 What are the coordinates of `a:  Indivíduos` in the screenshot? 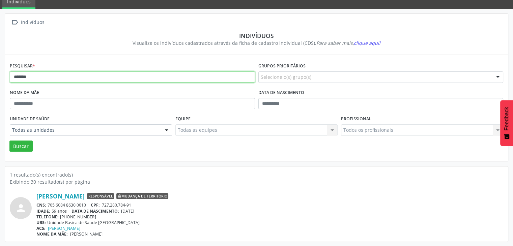 It's located at (28, 22).